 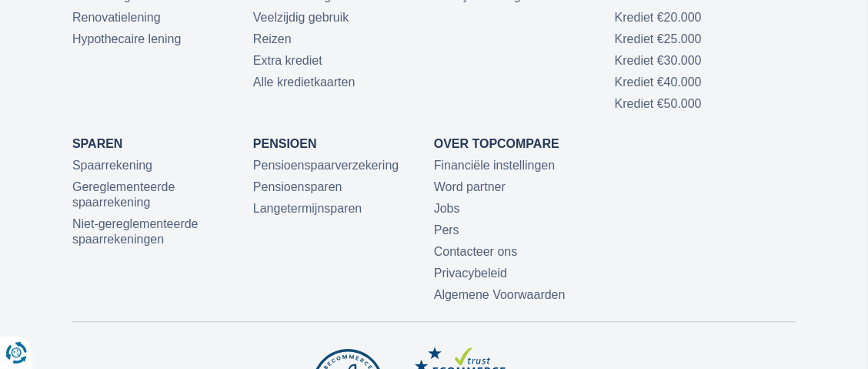 I want to click on a: Over TopCompare, so click(x=496, y=143).